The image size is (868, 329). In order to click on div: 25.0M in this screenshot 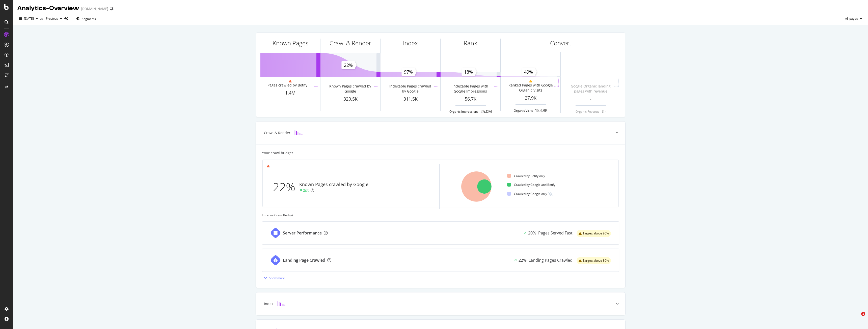, I will do `click(486, 112)`.